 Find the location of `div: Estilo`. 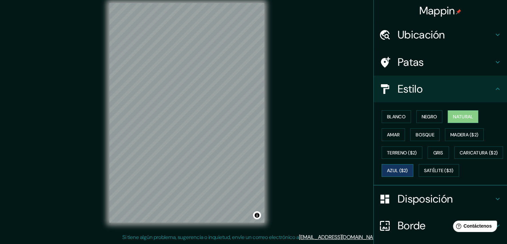

div: Estilo is located at coordinates (441, 89).